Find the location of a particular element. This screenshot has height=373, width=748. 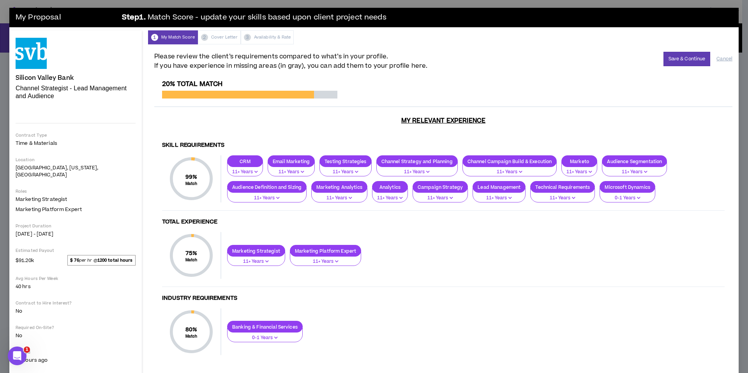

p: Marketing Analytics is located at coordinates (339, 187).